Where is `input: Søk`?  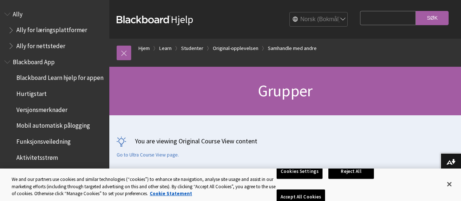
input: Søk is located at coordinates (433, 18).